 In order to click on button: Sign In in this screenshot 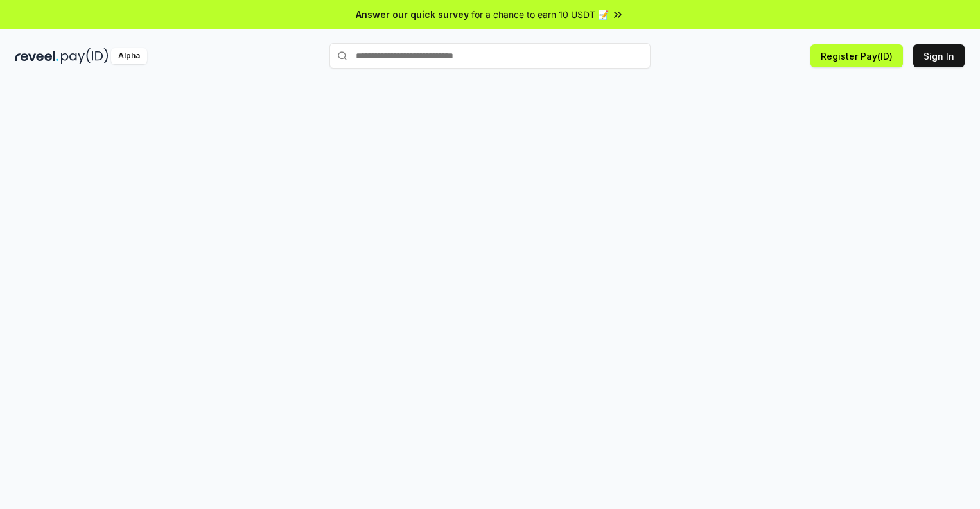, I will do `click(939, 56)`.